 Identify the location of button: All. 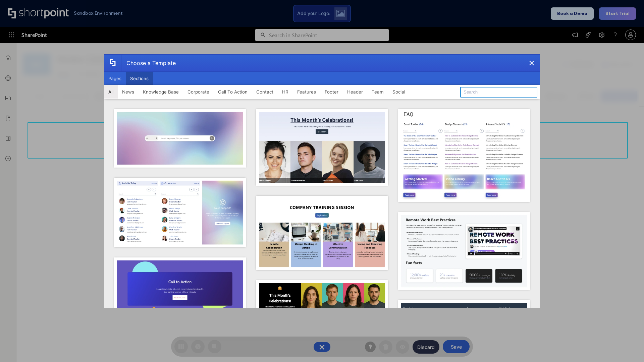
(110, 92).